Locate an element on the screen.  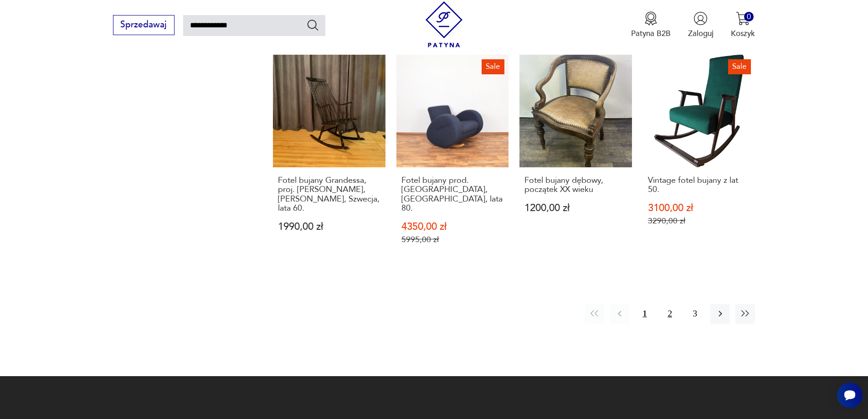
img: Ikona koszyka is located at coordinates (743, 18).